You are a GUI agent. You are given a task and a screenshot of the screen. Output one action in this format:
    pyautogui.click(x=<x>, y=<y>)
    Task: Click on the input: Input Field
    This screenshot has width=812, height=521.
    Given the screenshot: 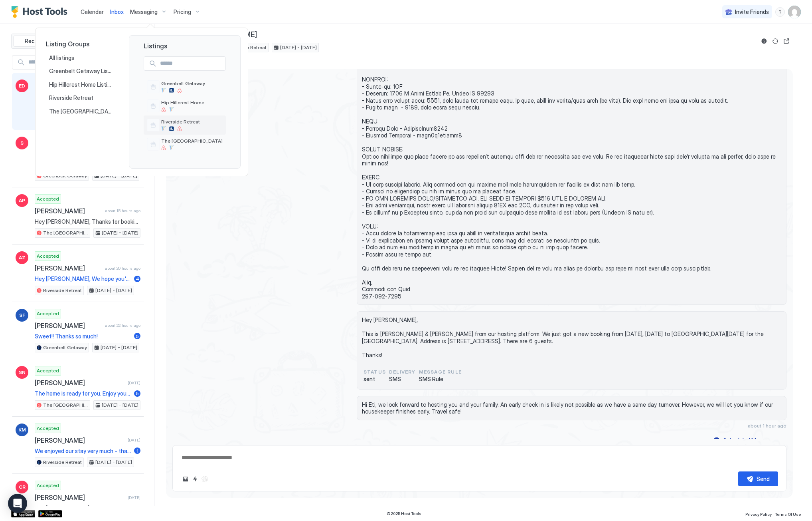 What is the action you would take?
    pyautogui.click(x=191, y=64)
    